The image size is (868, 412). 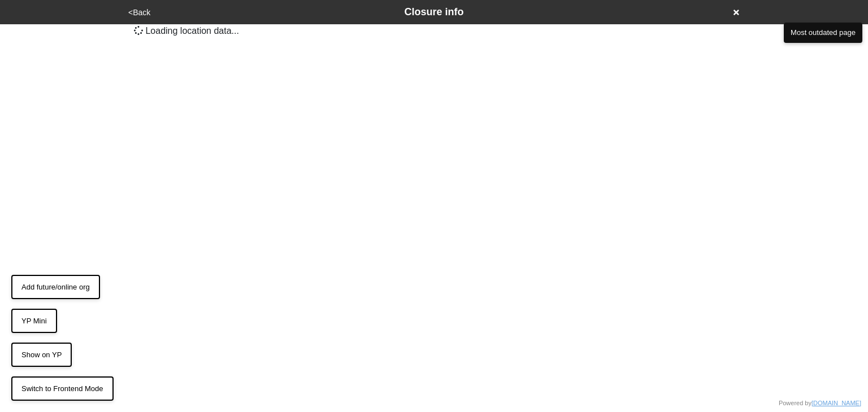 I want to click on span: Closure info, so click(x=433, y=12).